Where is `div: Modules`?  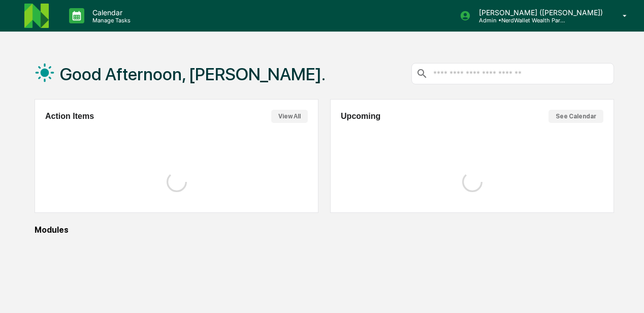 div: Modules is located at coordinates (324, 230).